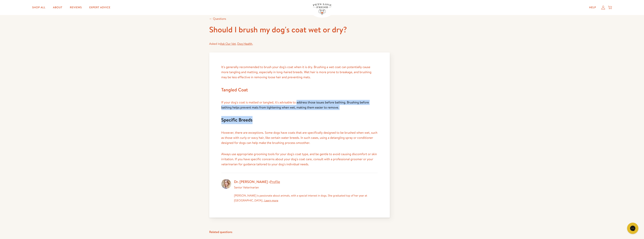  What do you see at coordinates (58, 8) in the screenshot?
I see `a: About` at bounding box center [58, 8].